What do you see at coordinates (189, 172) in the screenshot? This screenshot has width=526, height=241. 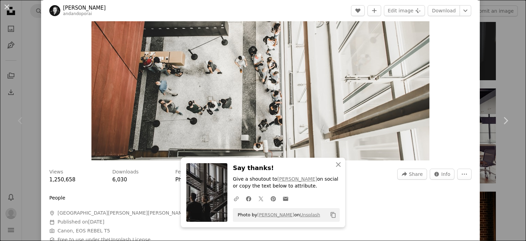 I see `h3: Featured in` at bounding box center [189, 172].